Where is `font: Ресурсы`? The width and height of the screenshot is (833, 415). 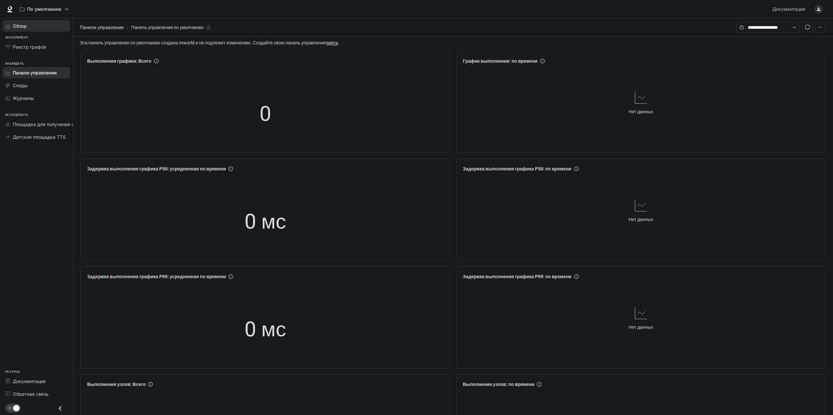
font: Ресурсы is located at coordinates (12, 371).